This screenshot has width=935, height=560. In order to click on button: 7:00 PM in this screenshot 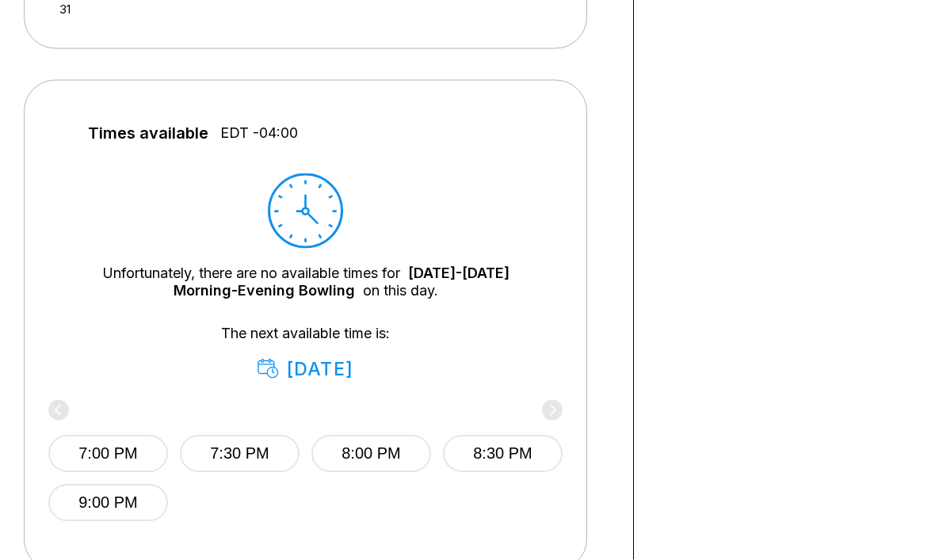, I will do `click(108, 454)`.